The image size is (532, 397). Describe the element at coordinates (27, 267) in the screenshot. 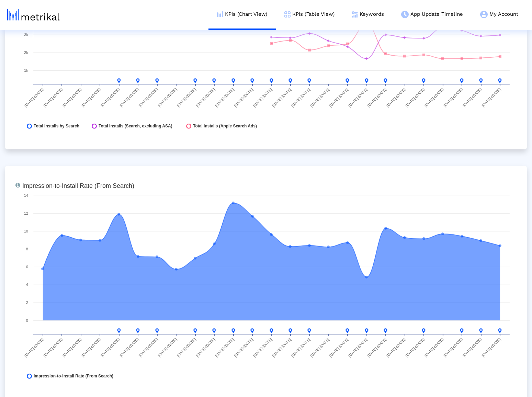

I see `text: 6` at that location.